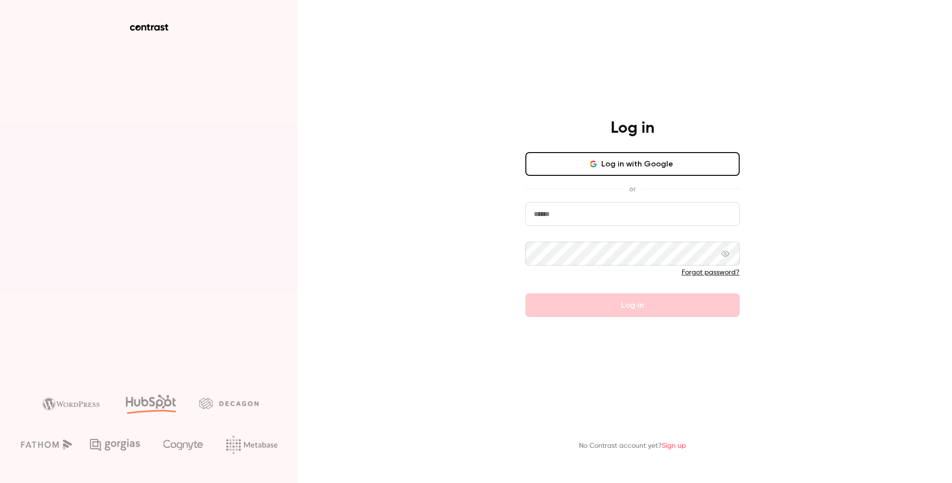 Image resolution: width=952 pixels, height=483 pixels. I want to click on img: decagon, so click(229, 404).